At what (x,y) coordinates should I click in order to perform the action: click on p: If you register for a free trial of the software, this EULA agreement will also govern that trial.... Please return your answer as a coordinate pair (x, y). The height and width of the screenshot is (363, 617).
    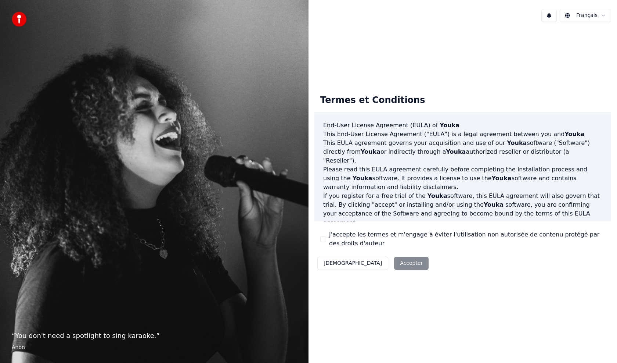
    Looking at the image, I should click on (463, 209).